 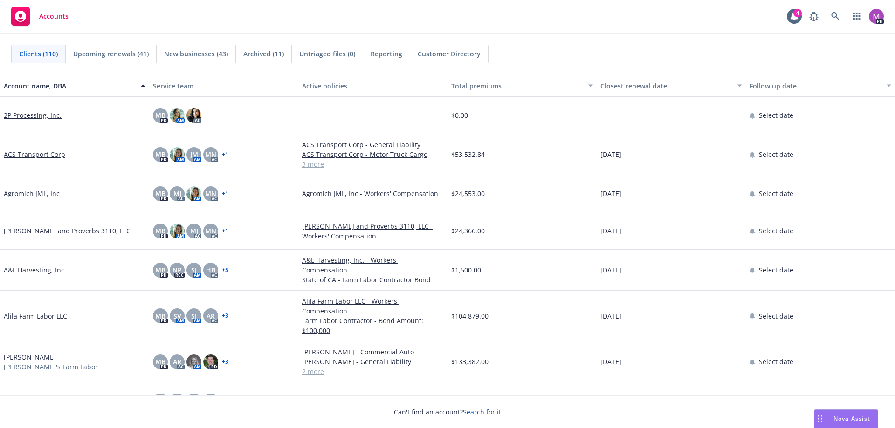 What do you see at coordinates (814, 16) in the screenshot?
I see `a: Report a Bug` at bounding box center [814, 16].